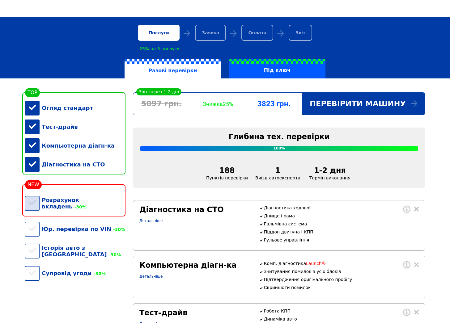  I want to click on p: Рульове управління, so click(341, 240).